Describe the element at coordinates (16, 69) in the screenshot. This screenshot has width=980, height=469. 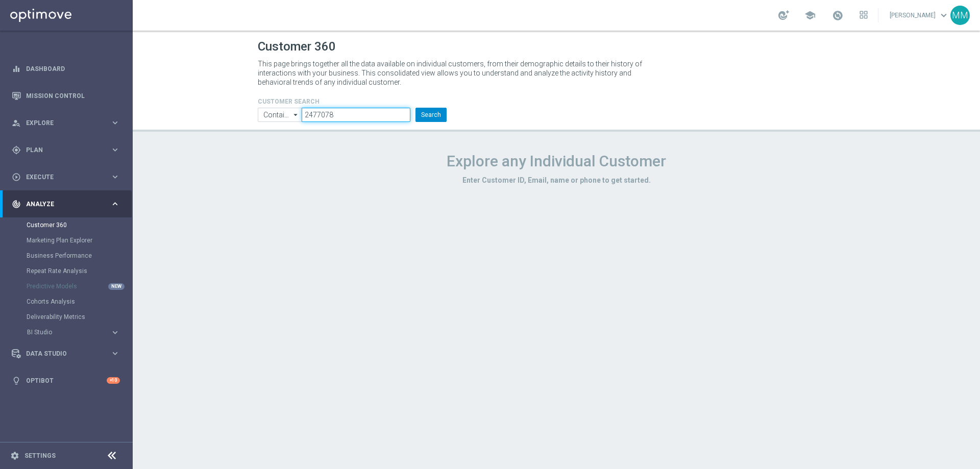
I see `i: equalizer` at that location.